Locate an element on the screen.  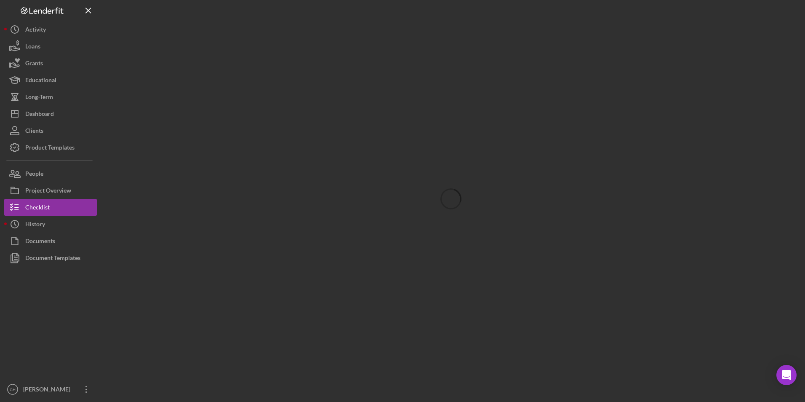
a: Clients is located at coordinates (51, 131).